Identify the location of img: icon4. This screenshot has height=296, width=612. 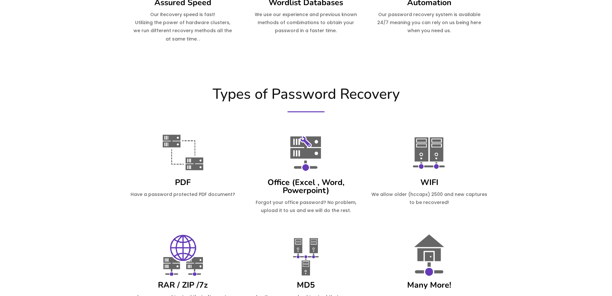
(183, 153).